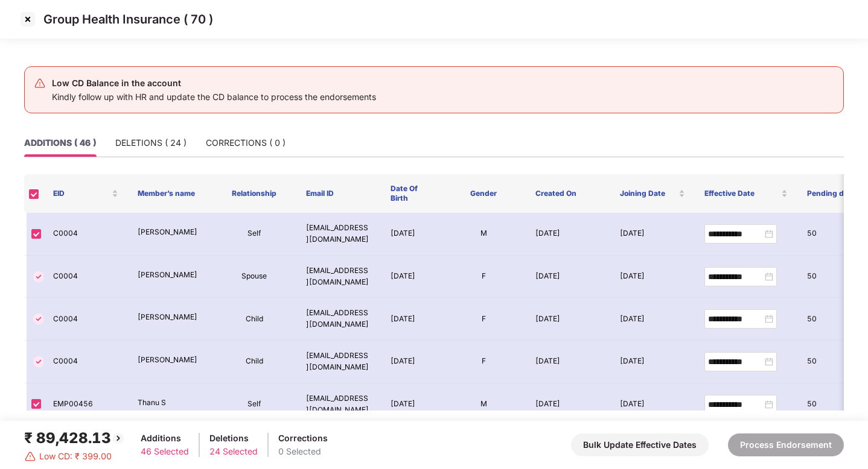 The width and height of the screenshot is (868, 469). Describe the element at coordinates (786, 445) in the screenshot. I see `button: Process Endorsement` at that location.